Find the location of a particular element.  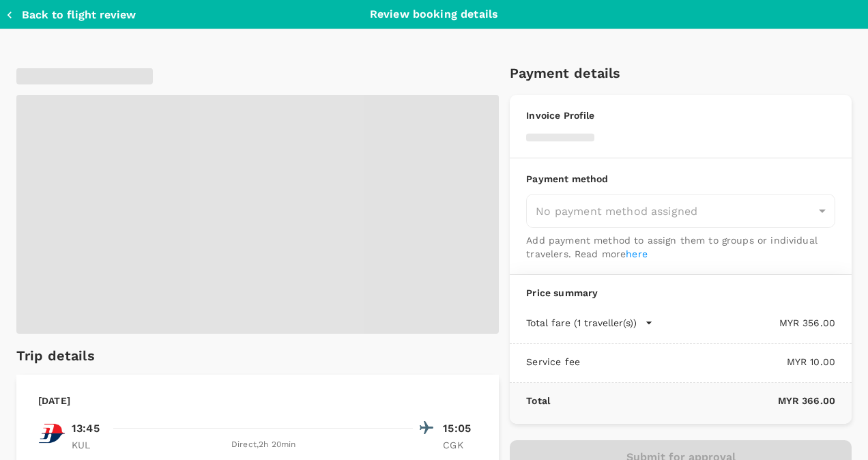

h6: Payment details is located at coordinates (681, 73).